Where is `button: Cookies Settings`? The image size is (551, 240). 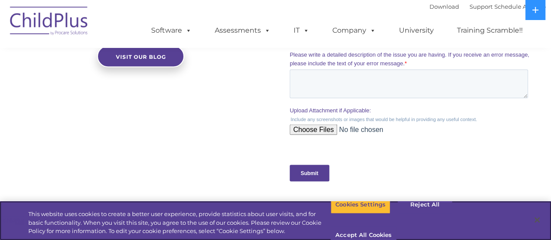 button: Cookies Settings is located at coordinates (360, 205).